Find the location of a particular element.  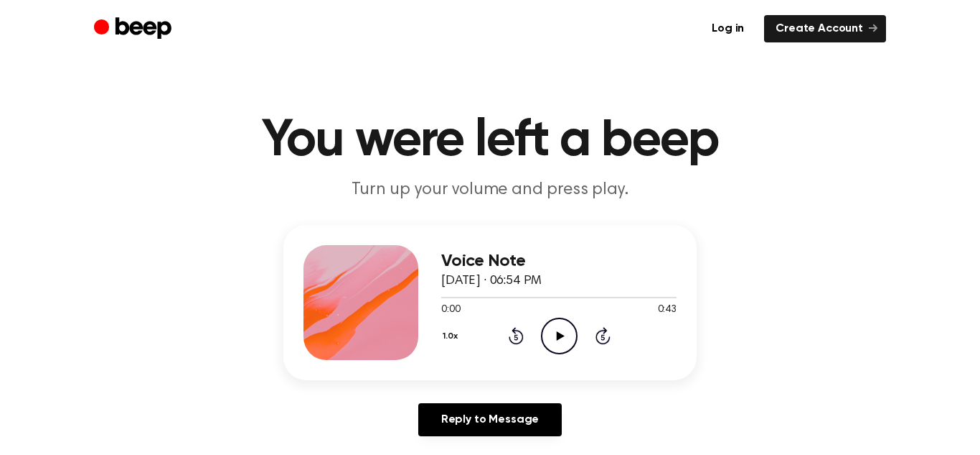

a: Reply to Message is located at coordinates (490, 420).